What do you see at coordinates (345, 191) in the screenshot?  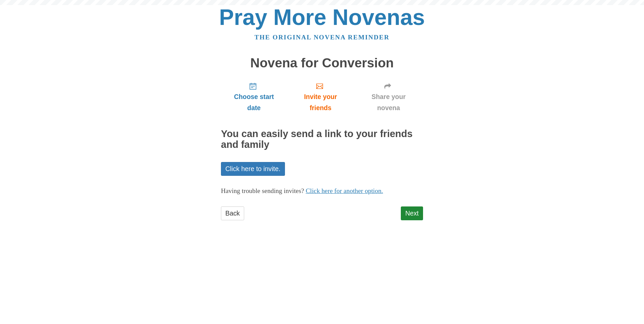 I see `a: Click here for another option.` at bounding box center [345, 191].